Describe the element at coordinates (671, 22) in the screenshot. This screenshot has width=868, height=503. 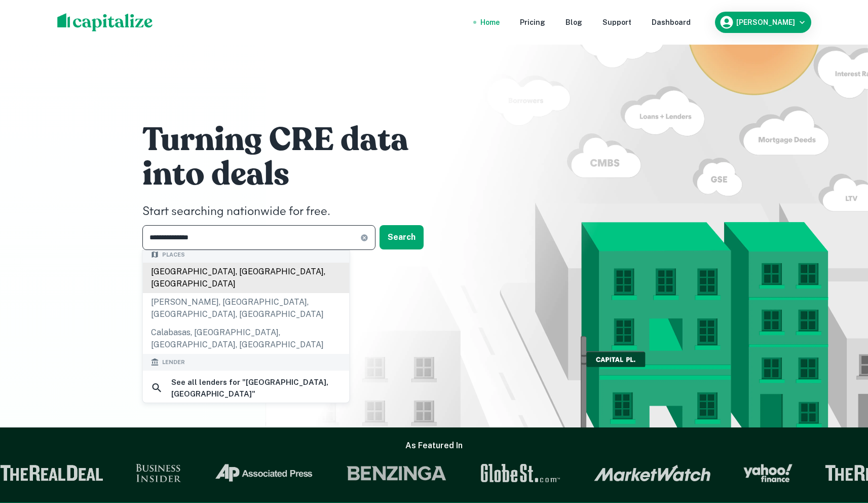
I see `div: Dashboard` at that location.